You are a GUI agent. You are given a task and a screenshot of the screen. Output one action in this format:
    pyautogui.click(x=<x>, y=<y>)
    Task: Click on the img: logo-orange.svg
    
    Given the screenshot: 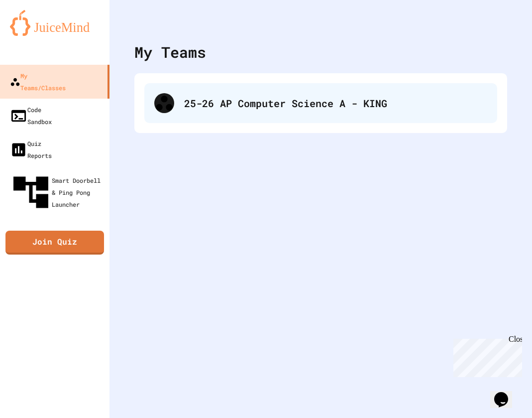 What is the action you would take?
    pyautogui.click(x=55, y=23)
    